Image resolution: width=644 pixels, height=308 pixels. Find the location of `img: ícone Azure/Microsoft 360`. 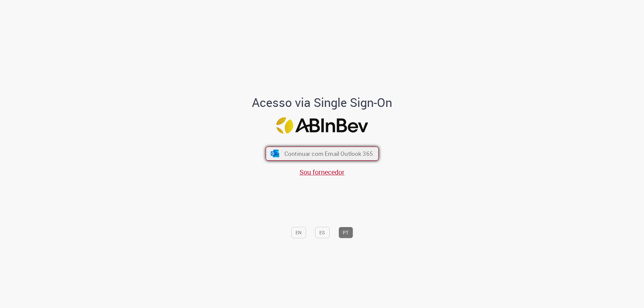

img: ícone Azure/Microsoft 360 is located at coordinates (275, 154).